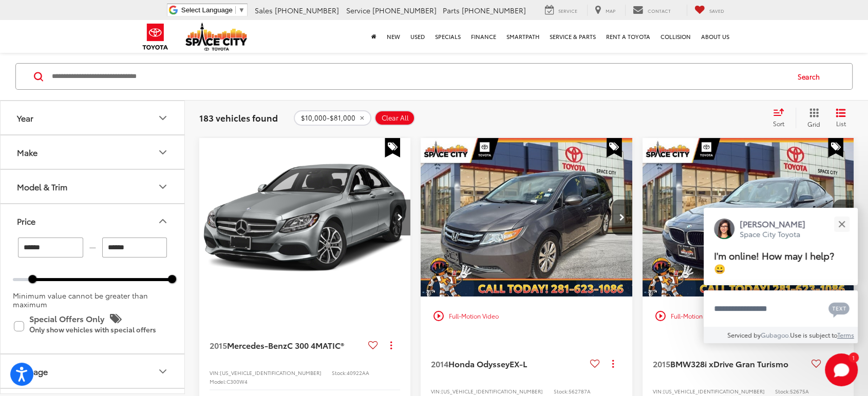  Describe the element at coordinates (749, 217) in the screenshot. I see `a: 2015 BMW 328i Gran Turismo xDrive AWD2015 BMW 328i Gran Turismo xDrive AWD2015 BMW 328i Gran Turi...` at that location.